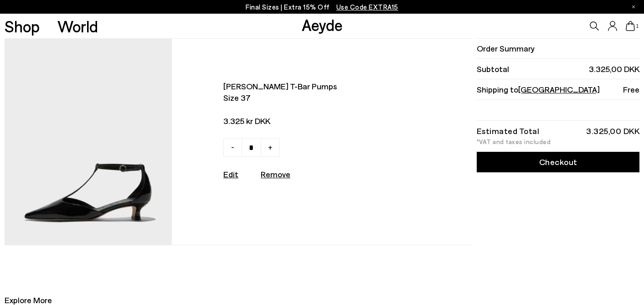 The height and width of the screenshot is (305, 644). Describe the element at coordinates (88, 142) in the screenshot. I see `img: AEYDE-LIZ-PATENT-CALF-LEATHER-BLACK-1_580x.jpg` at that location.